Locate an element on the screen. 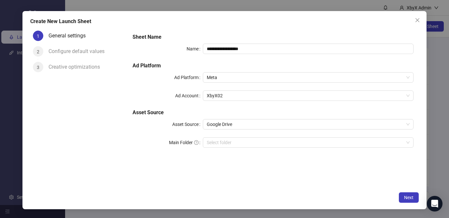 The image size is (449, 218). span: question-circle is located at coordinates (196, 142).